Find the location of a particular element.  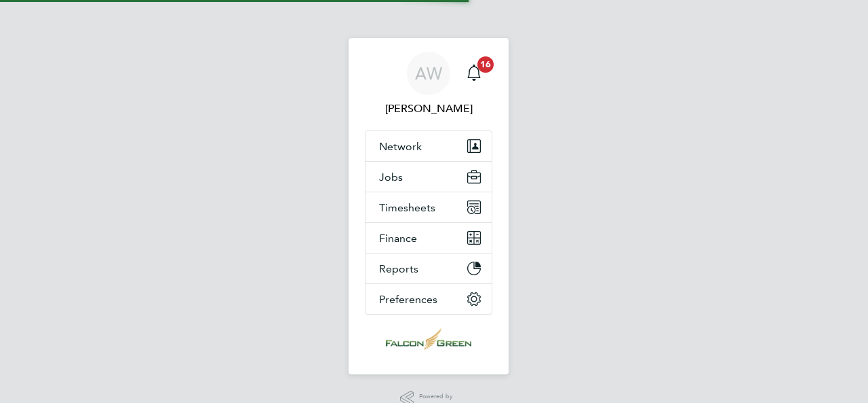

button: Timesheets is located at coordinates (429, 207).